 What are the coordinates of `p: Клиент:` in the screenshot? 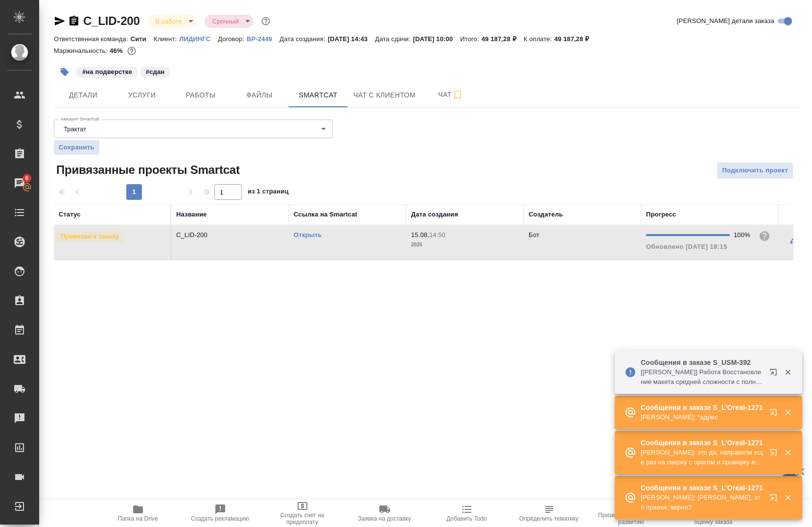 It's located at (166, 39).